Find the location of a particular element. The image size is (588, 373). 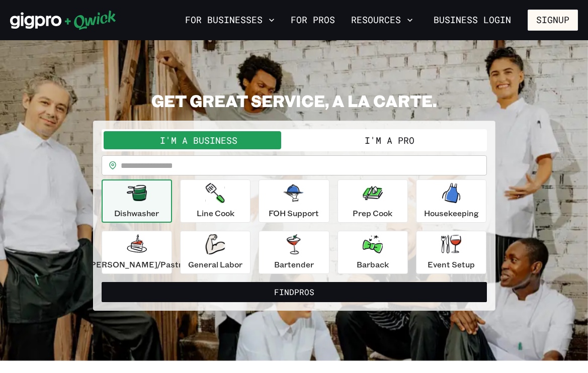

button: Bartender is located at coordinates (294, 252).